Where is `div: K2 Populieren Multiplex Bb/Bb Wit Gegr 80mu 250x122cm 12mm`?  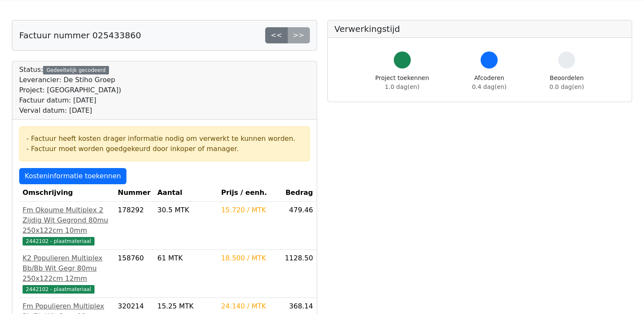 div: K2 Populieren Multiplex Bb/Bb Wit Gegr 80mu 250x122cm 12mm is located at coordinates (67, 268).